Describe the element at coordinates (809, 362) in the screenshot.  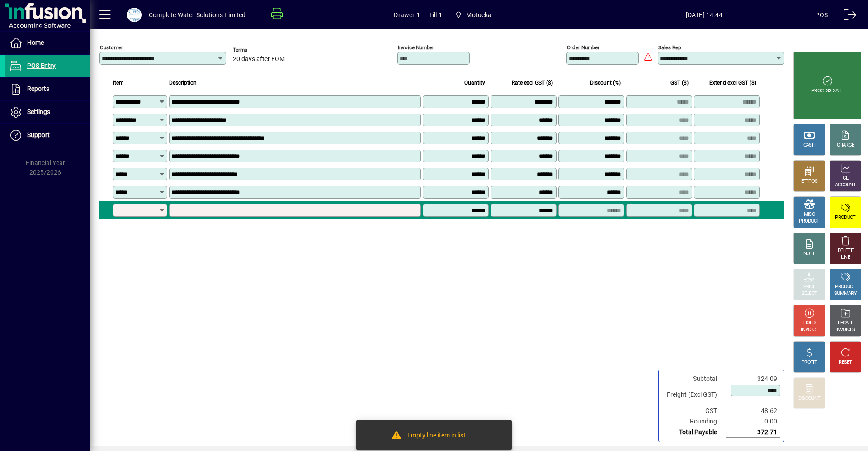
I see `div: PROFIT` at that location.